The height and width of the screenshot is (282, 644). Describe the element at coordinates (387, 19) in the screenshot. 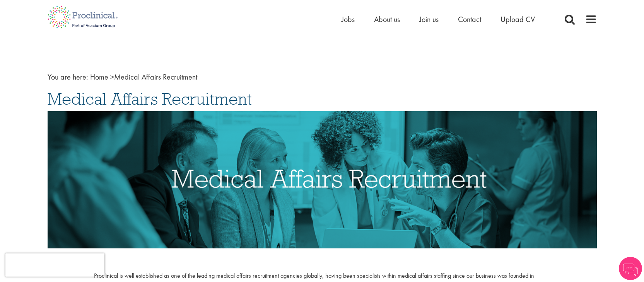

I see `span: About us` at that location.